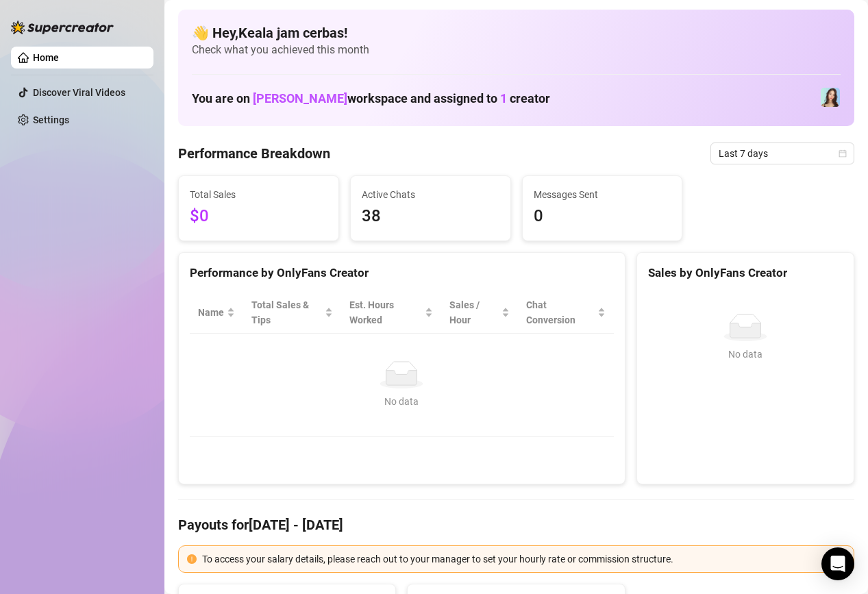 This screenshot has height=594, width=868. Describe the element at coordinates (51, 120) in the screenshot. I see `a: Settings` at that location.